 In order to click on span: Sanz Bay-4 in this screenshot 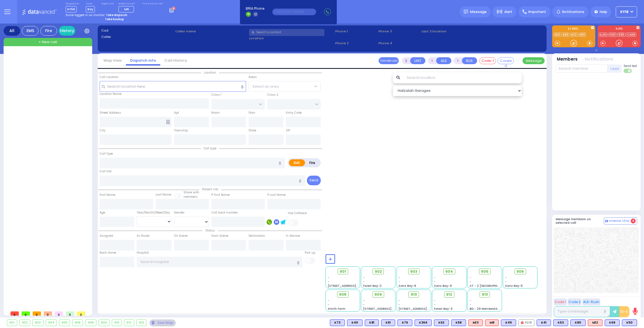, I will do `click(443, 285)`.